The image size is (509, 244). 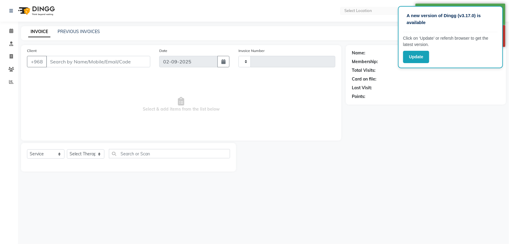 What do you see at coordinates (32, 51) in the screenshot?
I see `label: Client` at bounding box center [32, 51].